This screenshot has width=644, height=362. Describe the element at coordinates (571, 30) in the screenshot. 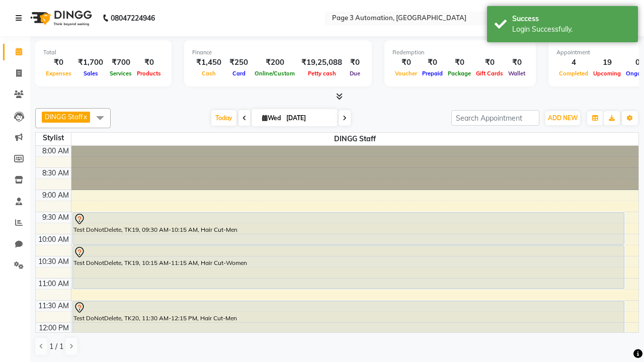

I see `div: Login Successfully.` at that location.